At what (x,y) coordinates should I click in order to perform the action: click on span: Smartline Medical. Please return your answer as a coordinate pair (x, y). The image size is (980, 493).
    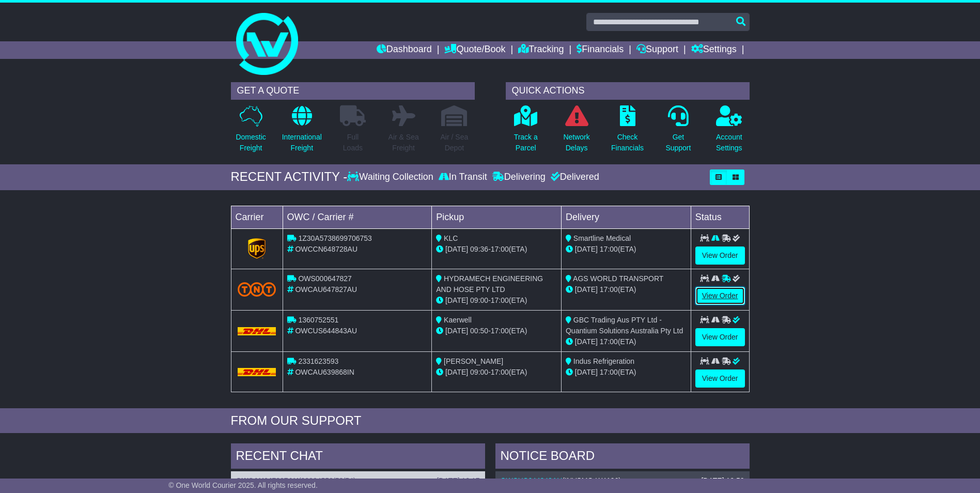
    Looking at the image, I should click on (602, 238).